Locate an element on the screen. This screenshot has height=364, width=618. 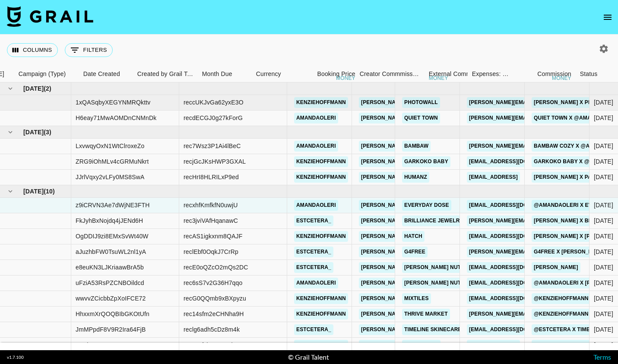
button: Select columns is located at coordinates (33, 50).